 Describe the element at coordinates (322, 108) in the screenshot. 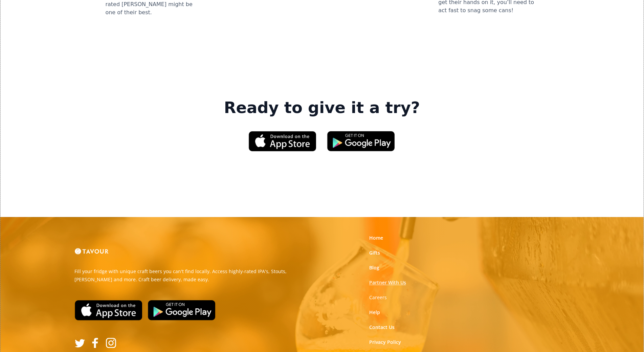

I see `strong: Ready to give it a try?` at that location.